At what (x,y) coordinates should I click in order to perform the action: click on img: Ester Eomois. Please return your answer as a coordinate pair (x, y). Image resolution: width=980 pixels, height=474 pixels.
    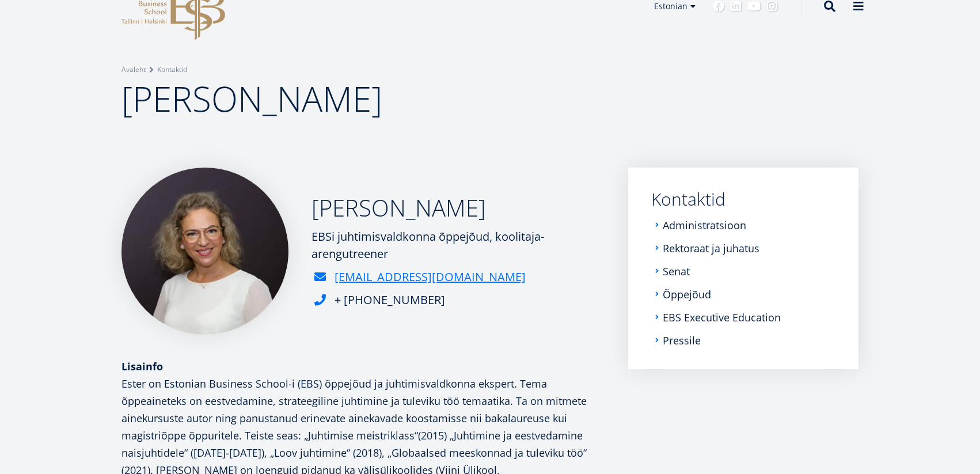
    Looking at the image, I should click on (205, 251).